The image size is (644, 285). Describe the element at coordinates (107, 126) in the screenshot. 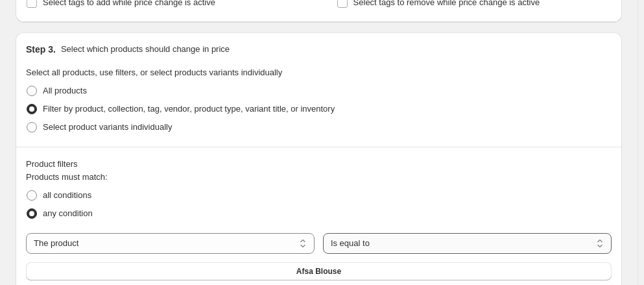

I see `span: Select product variants individually` at that location.